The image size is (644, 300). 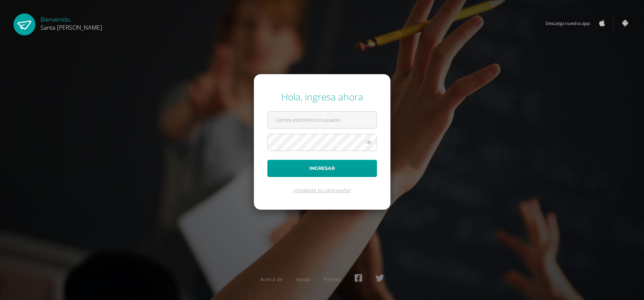 What do you see at coordinates (332, 279) in the screenshot?
I see `a: Presskit` at bounding box center [332, 279].